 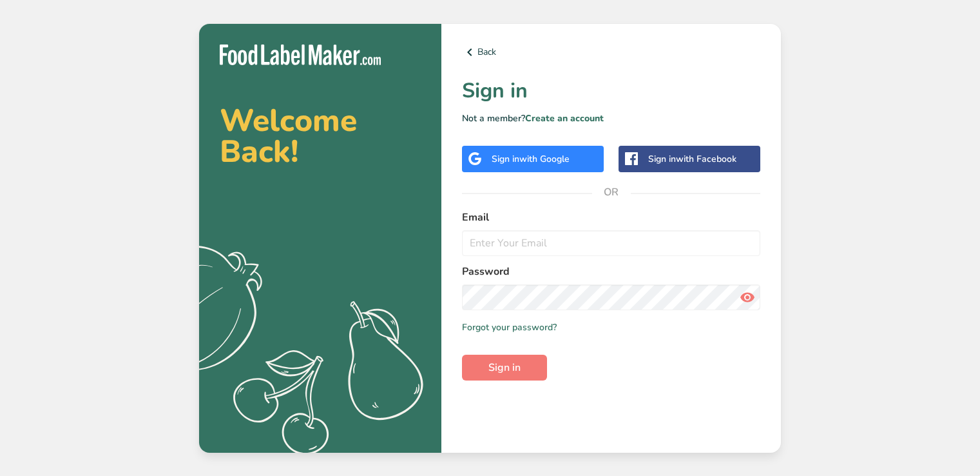 What do you see at coordinates (611, 243) in the screenshot?
I see `input: Enter Your Email` at bounding box center [611, 243].